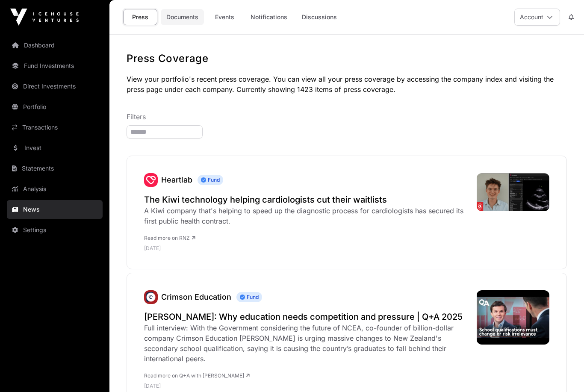  I want to click on a: Invest, so click(55, 148).